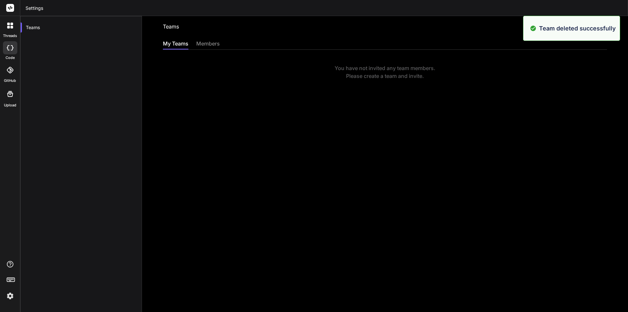 This screenshot has height=312, width=628. I want to click on p: Team deleted successfully, so click(577, 28).